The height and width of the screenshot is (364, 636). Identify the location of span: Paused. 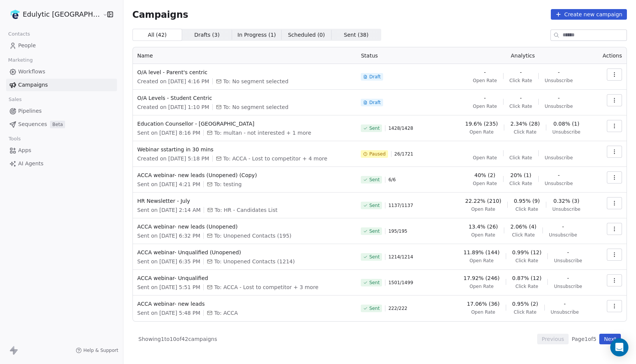
(377, 154).